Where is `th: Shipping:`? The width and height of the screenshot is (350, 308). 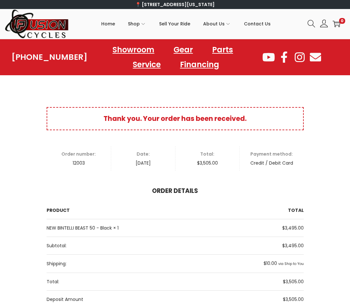 th: Shipping: is located at coordinates (129, 263).